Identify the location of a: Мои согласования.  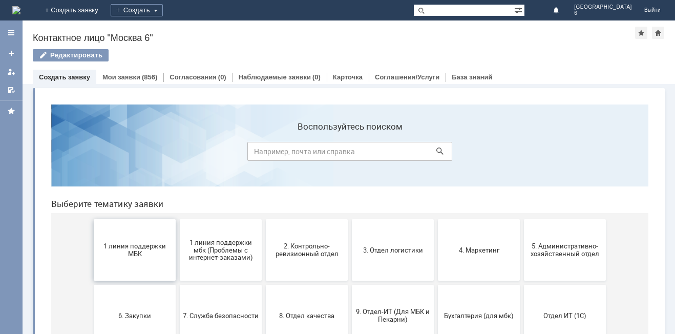
(11, 90).